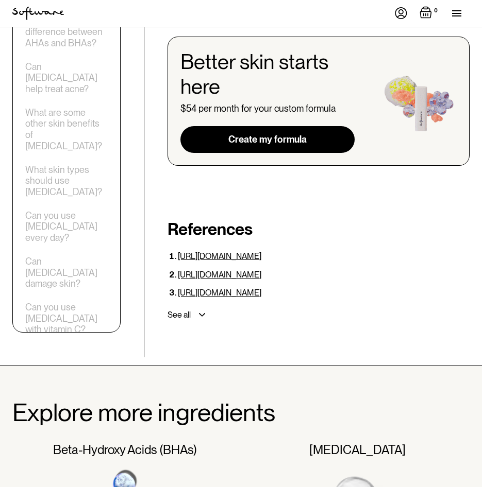  Describe the element at coordinates (125, 450) in the screenshot. I see `h3: Beta-Hydroxy Acids (BHAs)` at that location.